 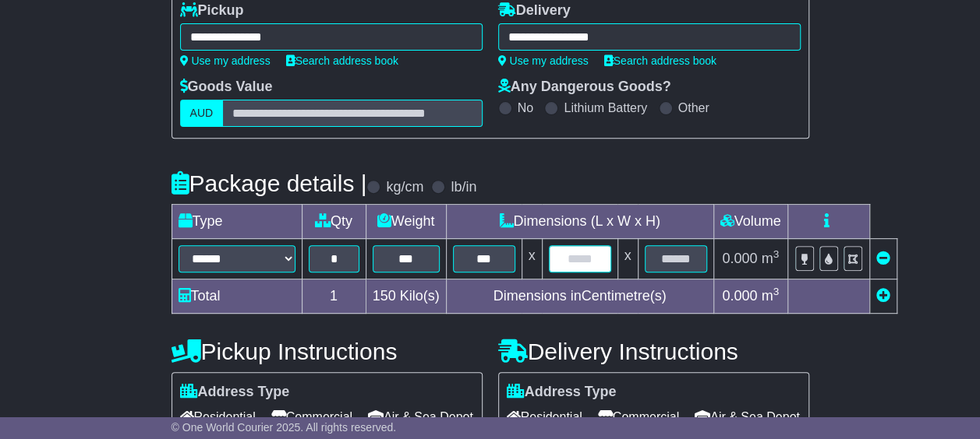 I want to click on td: Total, so click(x=236, y=296).